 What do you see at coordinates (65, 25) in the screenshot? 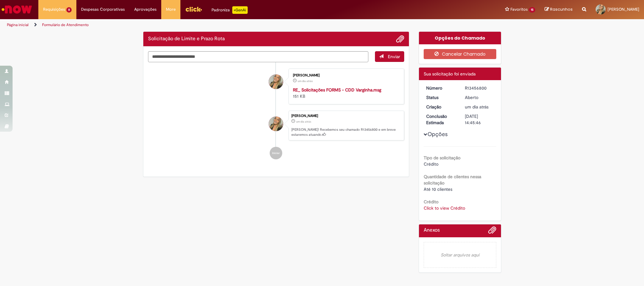
I see `a: Formulário de Atendimento` at bounding box center [65, 25].